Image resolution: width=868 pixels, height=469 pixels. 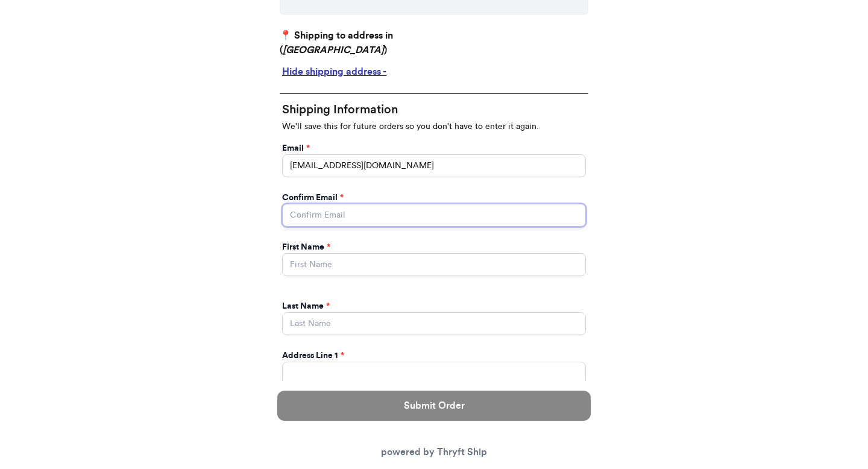 What do you see at coordinates (296, 148) in the screenshot?
I see `label: Email` at bounding box center [296, 148].